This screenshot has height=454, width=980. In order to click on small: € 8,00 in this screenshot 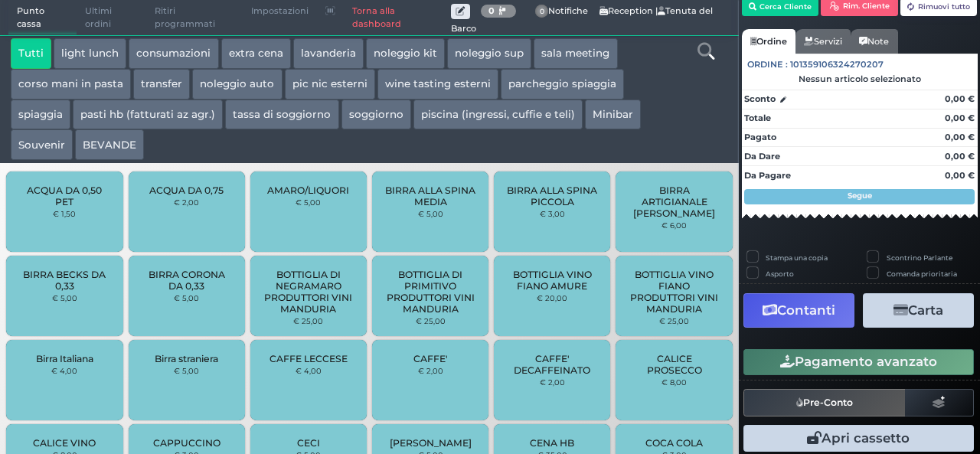, I will do `click(674, 382)`.